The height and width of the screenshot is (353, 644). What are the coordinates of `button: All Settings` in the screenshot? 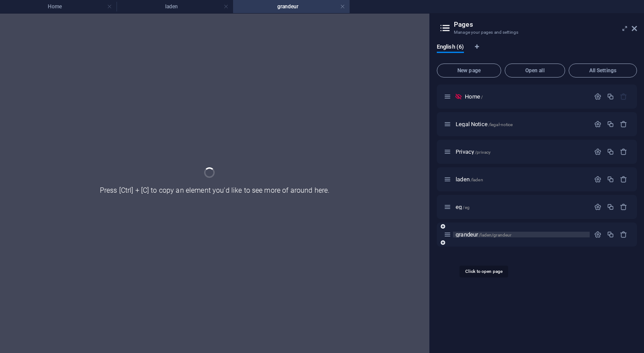 It's located at (603, 70).